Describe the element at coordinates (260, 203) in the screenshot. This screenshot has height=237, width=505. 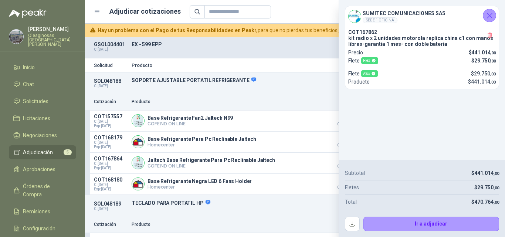
I see `p: TECLADO PARA PORTATIL HP` at that location.